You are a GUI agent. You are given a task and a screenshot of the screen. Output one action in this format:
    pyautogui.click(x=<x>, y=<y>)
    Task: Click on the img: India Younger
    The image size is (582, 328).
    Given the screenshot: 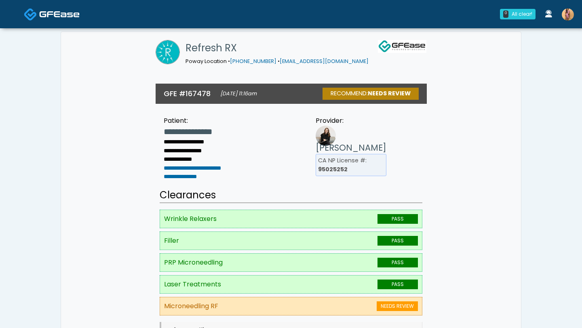 What is the action you would take?
    pyautogui.click(x=568, y=15)
    